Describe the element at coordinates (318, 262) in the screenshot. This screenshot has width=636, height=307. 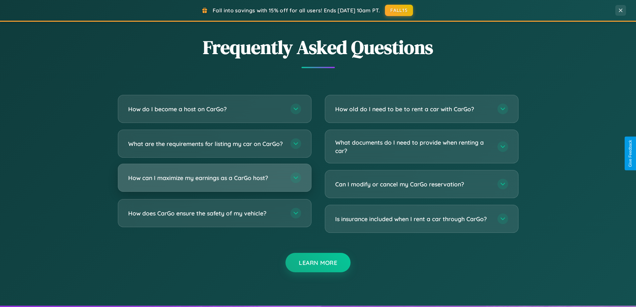
I see `button: Learn More` at that location.